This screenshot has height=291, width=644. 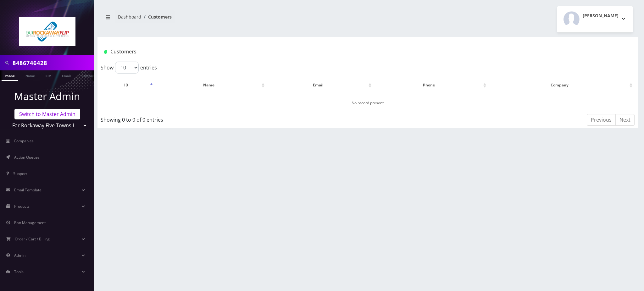 What do you see at coordinates (47, 114) in the screenshot?
I see `button: Switch to Master Admin` at bounding box center [47, 114].